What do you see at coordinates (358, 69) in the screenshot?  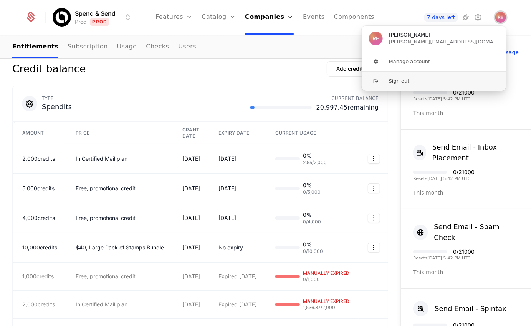 I see `div: Add credit grant` at bounding box center [358, 69].